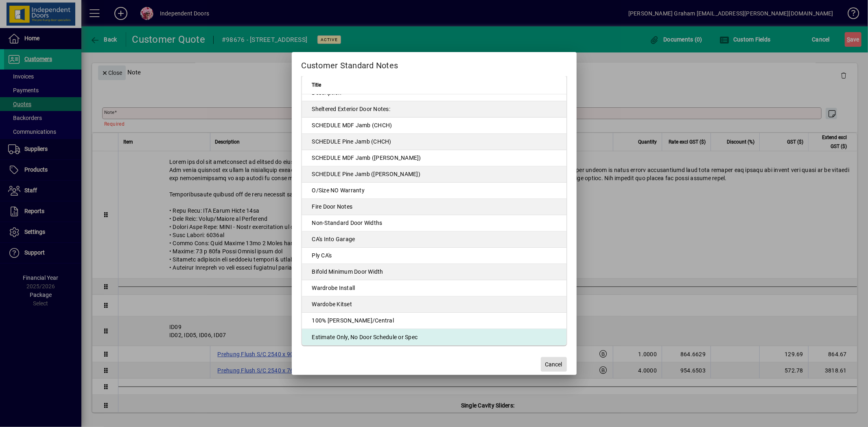 The height and width of the screenshot is (427, 868). I want to click on span: Title, so click(316, 85).